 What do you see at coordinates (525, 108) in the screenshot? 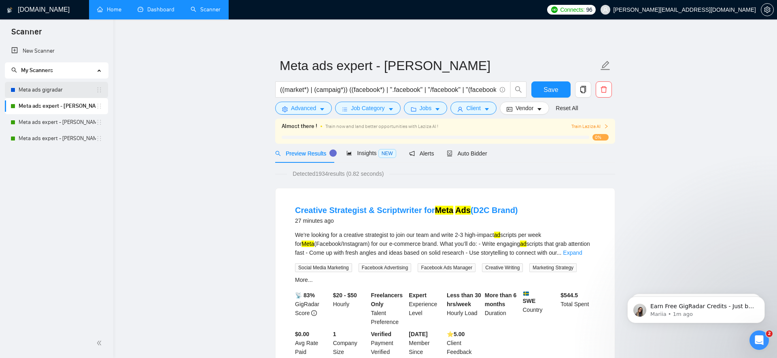
I see `span: Vendor` at bounding box center [525, 108].